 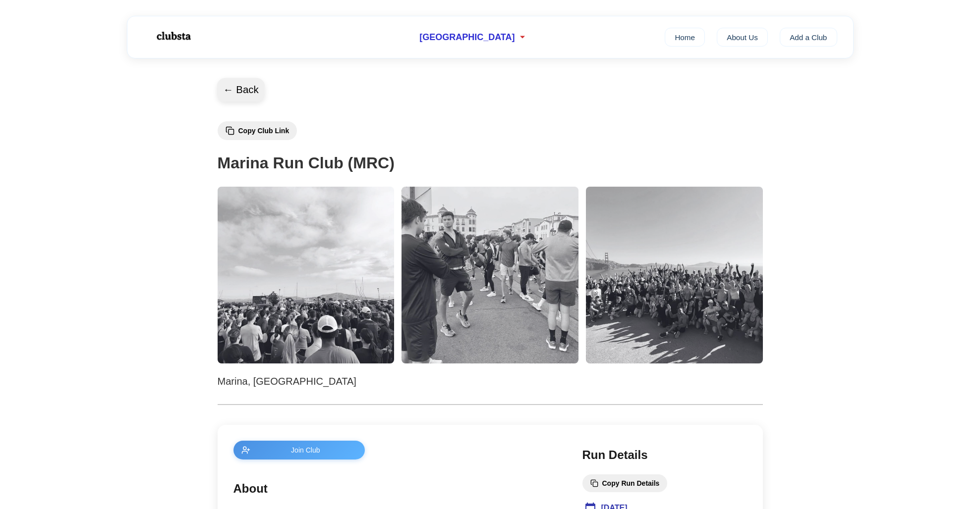 I want to click on a: Add a Club, so click(x=808, y=37).